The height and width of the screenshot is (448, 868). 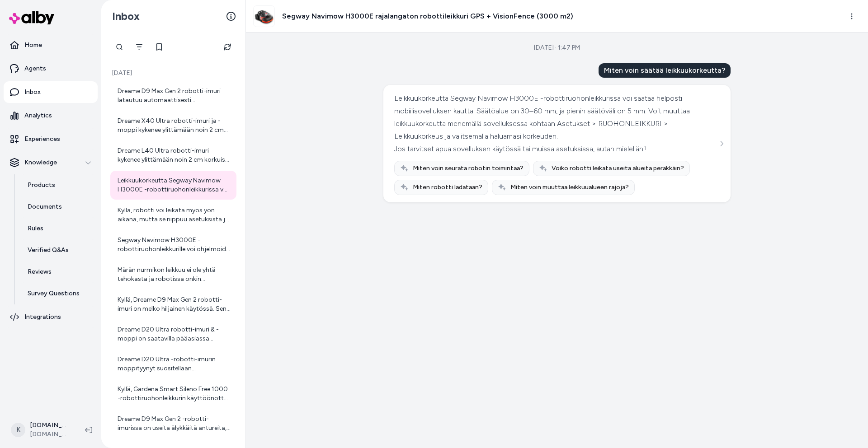 I want to click on a: Reviews, so click(x=58, y=272).